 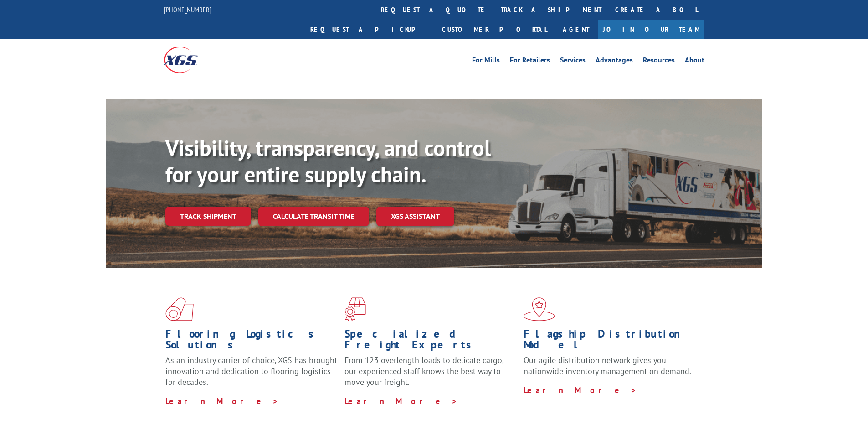 What do you see at coordinates (416, 216) in the screenshot?
I see `a: XGS ASSISTANT` at bounding box center [416, 216].